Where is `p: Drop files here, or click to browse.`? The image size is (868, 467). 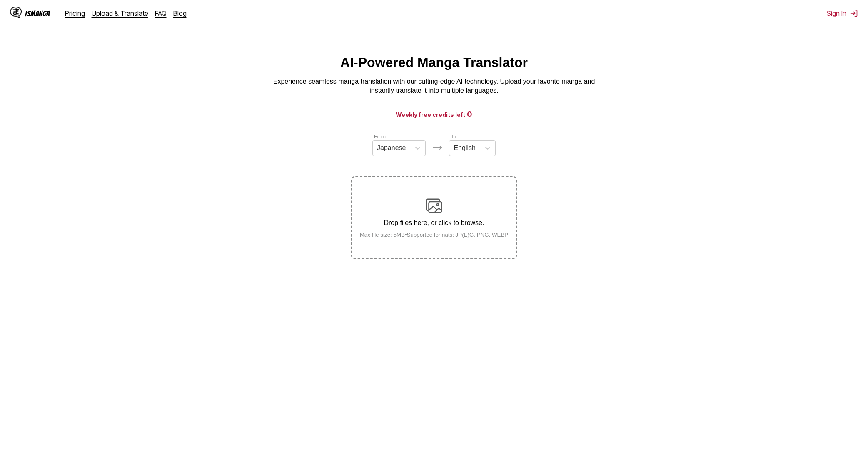 p: Drop files here, or click to browse. is located at coordinates (434, 223).